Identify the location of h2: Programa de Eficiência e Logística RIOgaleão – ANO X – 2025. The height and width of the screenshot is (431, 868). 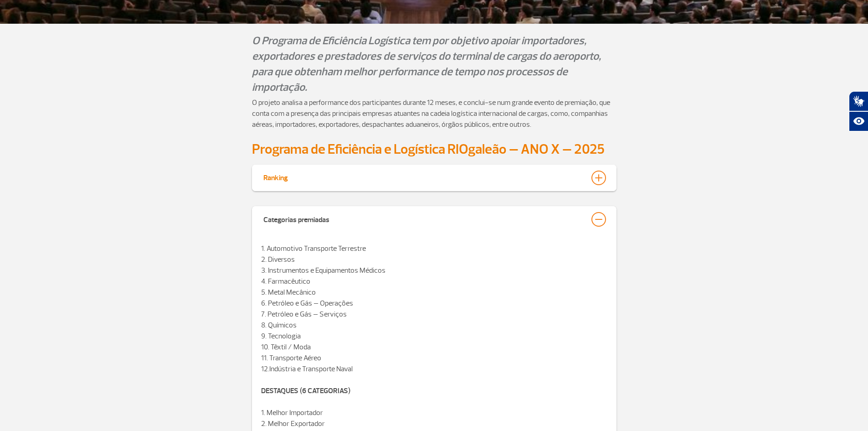
(434, 149).